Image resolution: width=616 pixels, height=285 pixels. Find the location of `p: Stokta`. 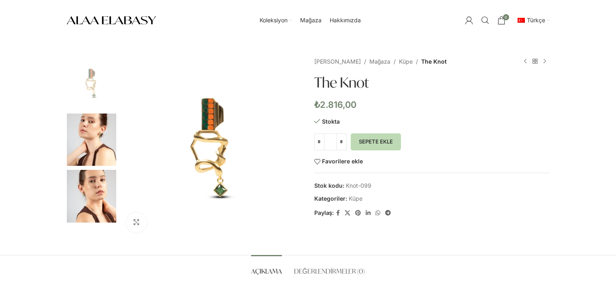

p: Stokta is located at coordinates (432, 121).